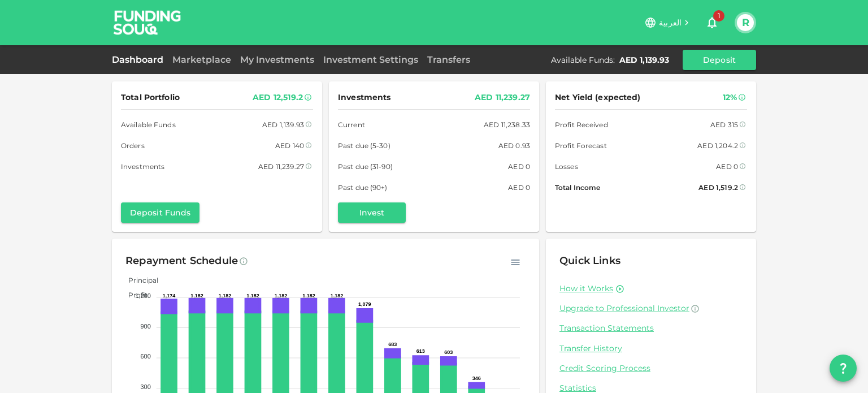  I want to click on tspan: 900, so click(145, 327).